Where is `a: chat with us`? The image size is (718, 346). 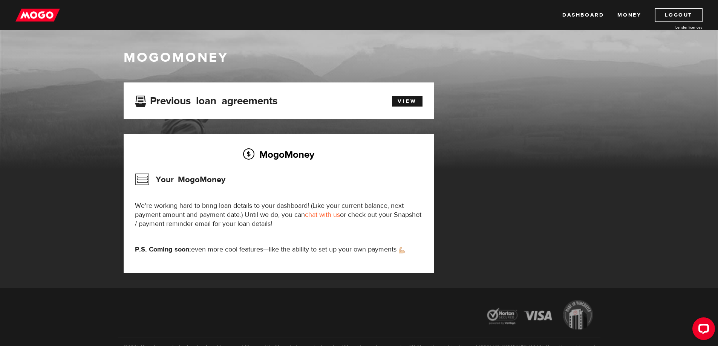 a: chat with us is located at coordinates (322, 215).